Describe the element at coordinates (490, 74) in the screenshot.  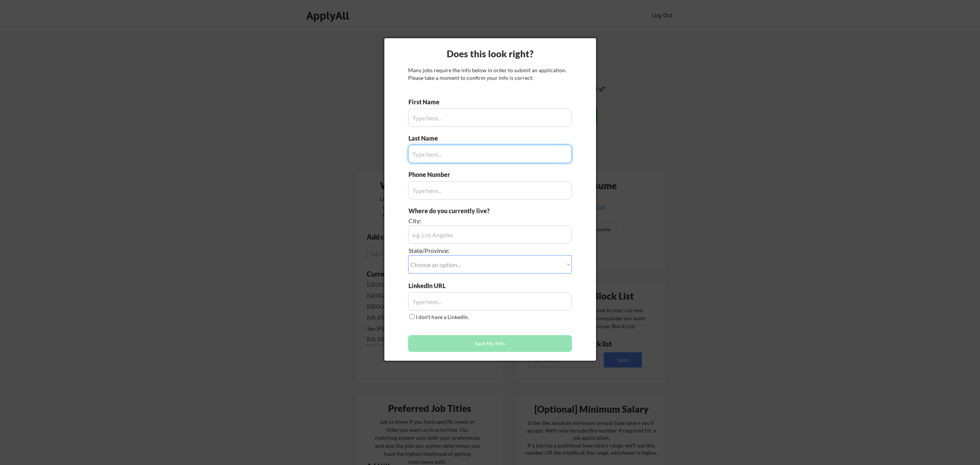
I see `div: Many jobs require the info below in order to submit an application. Please take a moment to confi...` at that location.